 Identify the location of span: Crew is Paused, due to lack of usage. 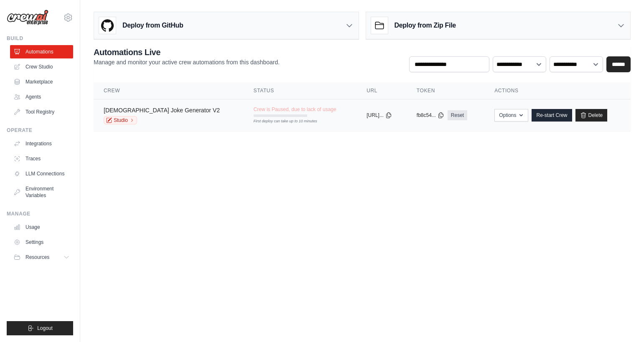
(295, 109).